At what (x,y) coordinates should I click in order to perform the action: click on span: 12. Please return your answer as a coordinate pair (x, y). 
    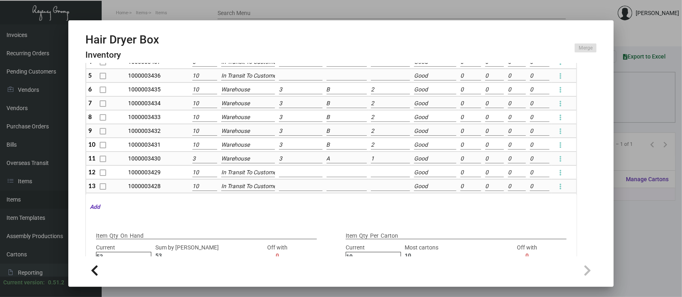
    Looking at the image, I should click on (92, 172).